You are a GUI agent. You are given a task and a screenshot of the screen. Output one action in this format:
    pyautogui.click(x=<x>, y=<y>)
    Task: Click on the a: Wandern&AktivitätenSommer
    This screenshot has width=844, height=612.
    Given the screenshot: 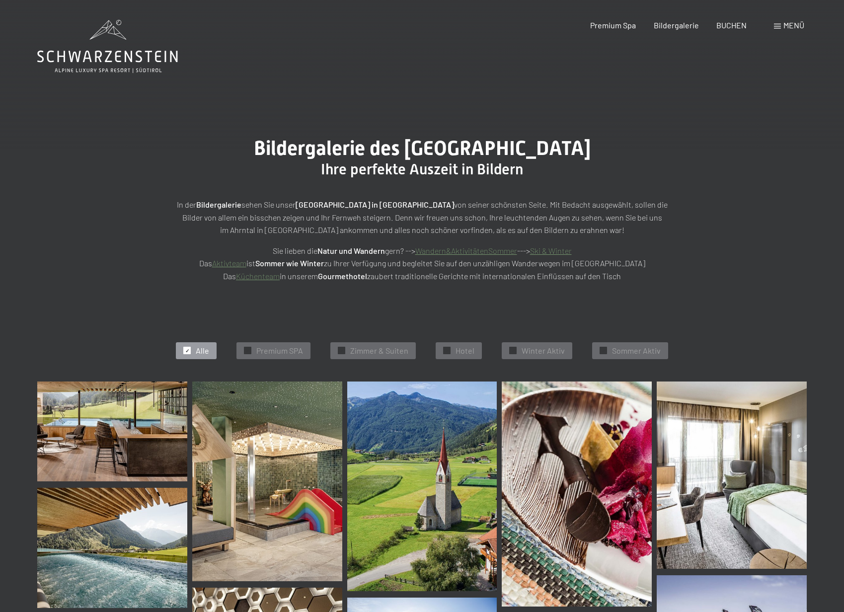 What is the action you would take?
    pyautogui.click(x=466, y=250)
    